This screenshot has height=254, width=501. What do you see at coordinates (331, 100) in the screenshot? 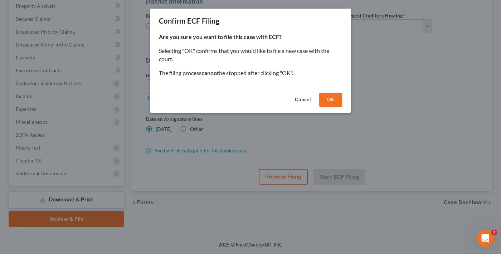
I see `button: OK` at bounding box center [331, 100].